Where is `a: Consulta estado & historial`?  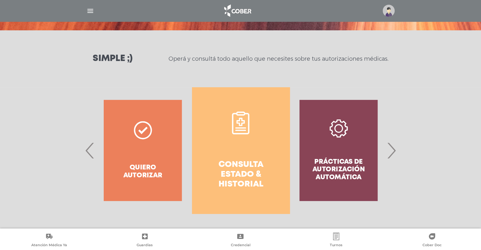
a: Consulta estado & historial is located at coordinates (240, 150).